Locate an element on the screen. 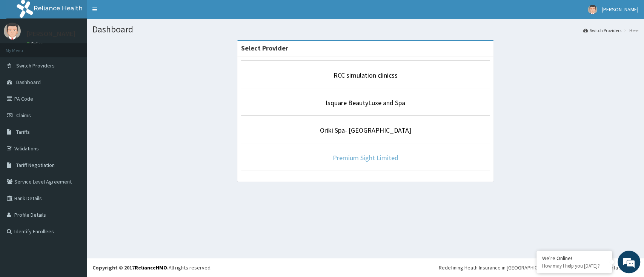 Image resolution: width=644 pixels, height=277 pixels. li: Here is located at coordinates (630, 30).